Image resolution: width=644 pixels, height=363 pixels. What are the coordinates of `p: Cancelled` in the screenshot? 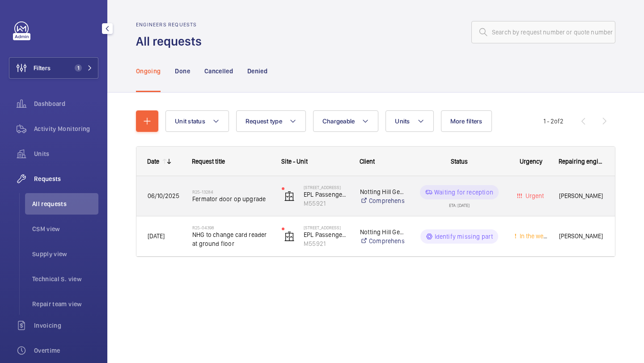 It's located at (219, 71).